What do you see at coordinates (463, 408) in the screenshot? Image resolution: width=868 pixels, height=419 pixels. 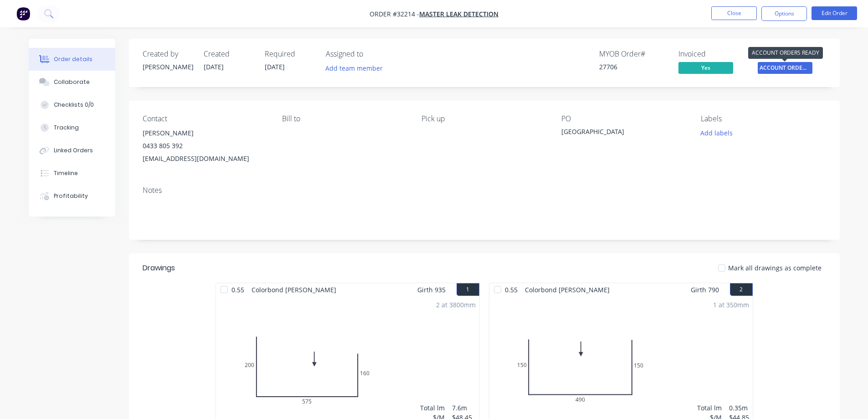 I see `div: 7.6m` at bounding box center [463, 408].